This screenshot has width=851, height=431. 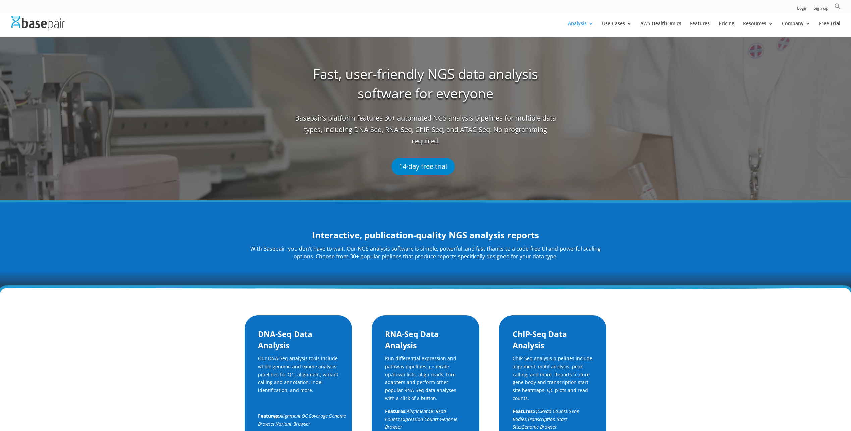 What do you see at coordinates (298, 341) in the screenshot?
I see `h2: DNA-Seq Data Analysis` at bounding box center [298, 341].